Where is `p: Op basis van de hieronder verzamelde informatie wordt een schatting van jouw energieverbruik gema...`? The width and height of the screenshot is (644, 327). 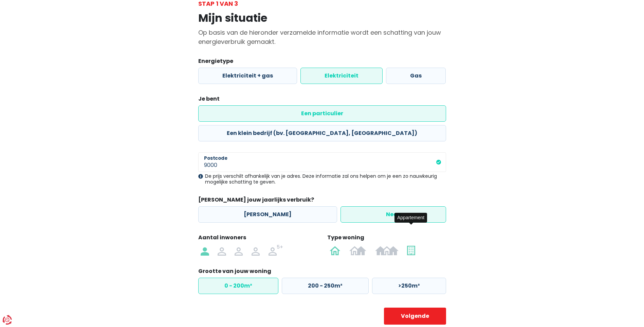 p: Op basis van de hieronder verzamelde informatie wordt een schatting van jouw energieverbruik gema... is located at coordinates (322, 37).